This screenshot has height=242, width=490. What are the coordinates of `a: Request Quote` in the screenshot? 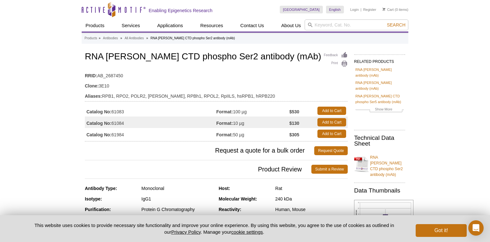 It's located at (331, 151).